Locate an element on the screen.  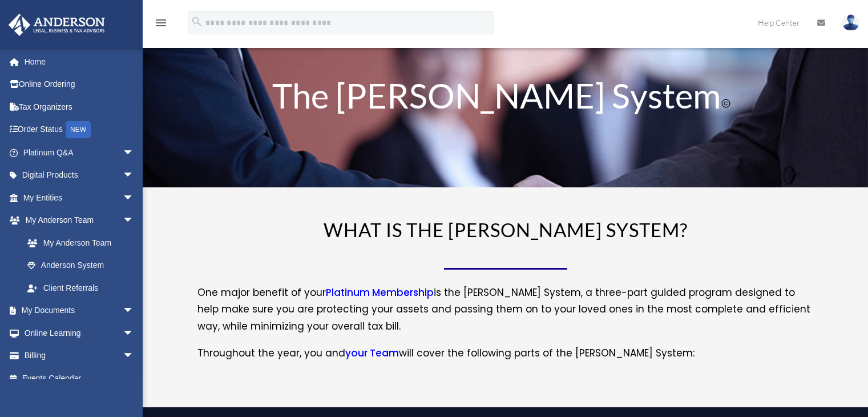
a: Billingarrow_drop_down is located at coordinates (80, 356).